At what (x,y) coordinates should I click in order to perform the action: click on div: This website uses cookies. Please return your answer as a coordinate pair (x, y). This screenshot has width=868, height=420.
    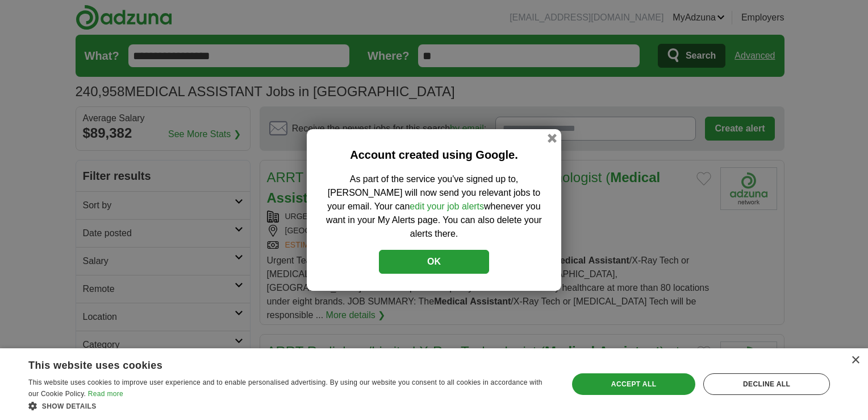
    Looking at the image, I should click on (276, 364).